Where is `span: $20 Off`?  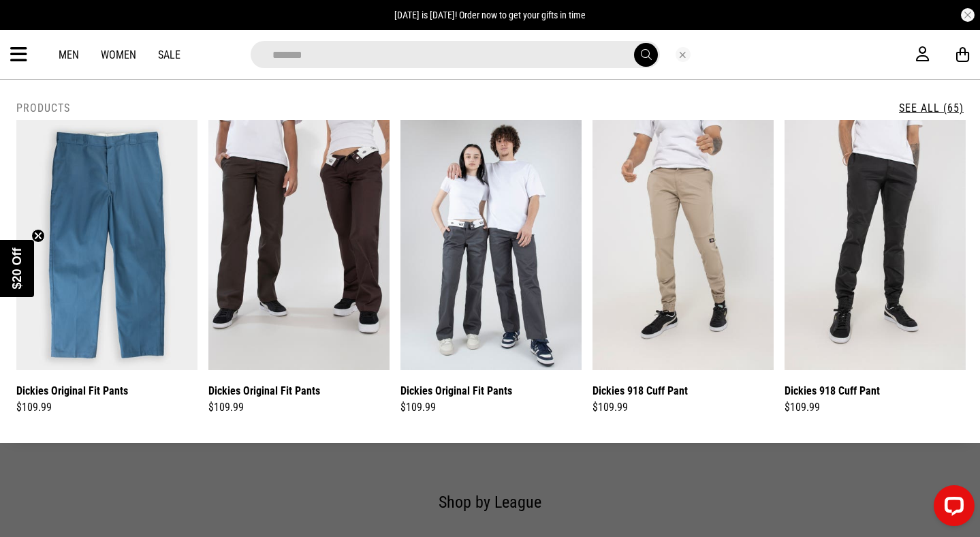
span: $20 Off is located at coordinates (17, 268).